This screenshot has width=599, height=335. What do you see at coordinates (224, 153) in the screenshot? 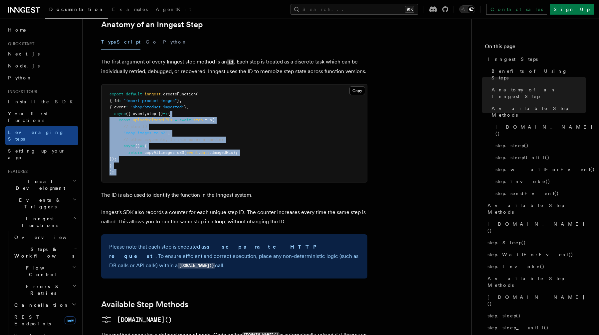
I see `span: .imageURLs);` at bounding box center [224, 153].